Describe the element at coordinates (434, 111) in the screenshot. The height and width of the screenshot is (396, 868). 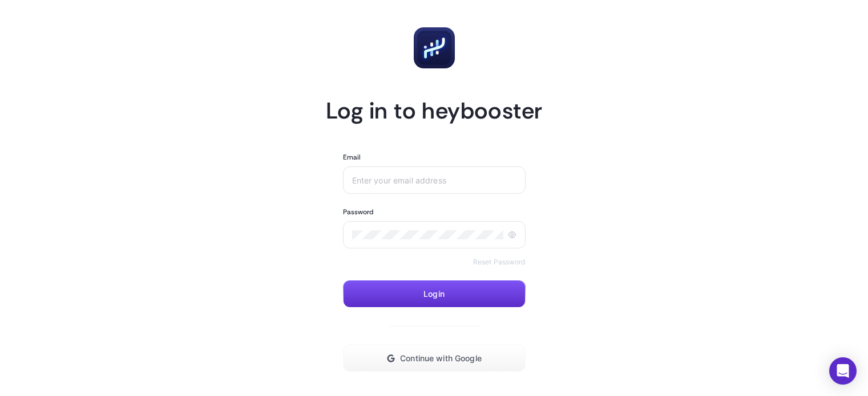
I see `h1: Log in to heybooster` at that location.